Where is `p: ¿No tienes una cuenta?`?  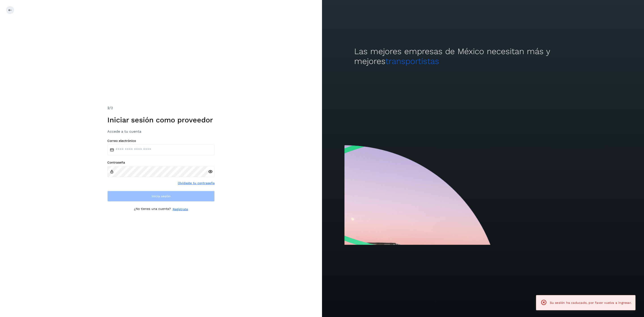 p: ¿No tienes una cuenta? is located at coordinates (152, 210).